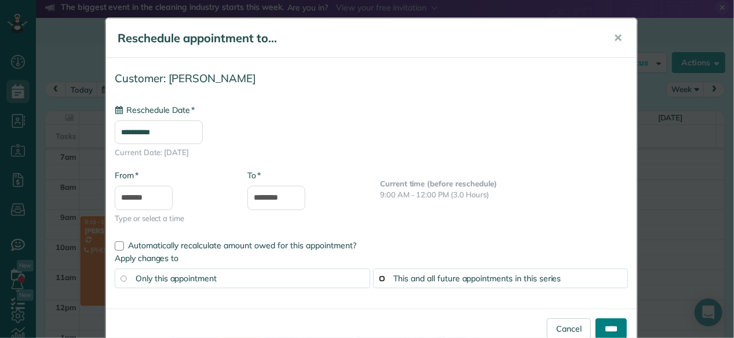 The image size is (734, 338). What do you see at coordinates (439, 184) in the screenshot?
I see `b: Current time (before reschedule)` at bounding box center [439, 184].